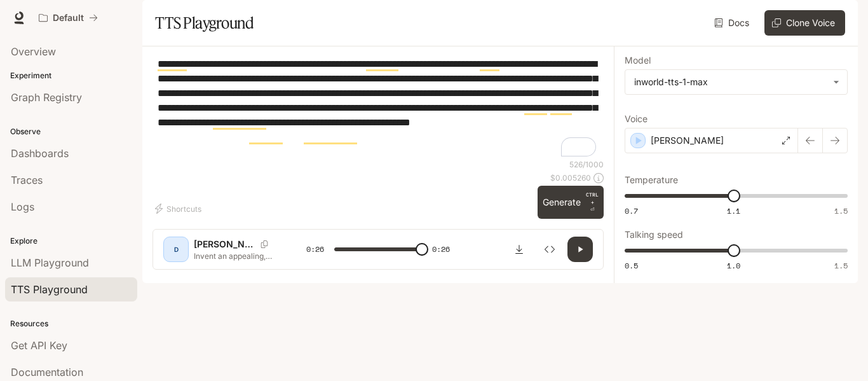 Image resolution: width=868 pixels, height=381 pixels. What do you see at coordinates (638, 60) in the screenshot?
I see `p: Model` at bounding box center [638, 60].